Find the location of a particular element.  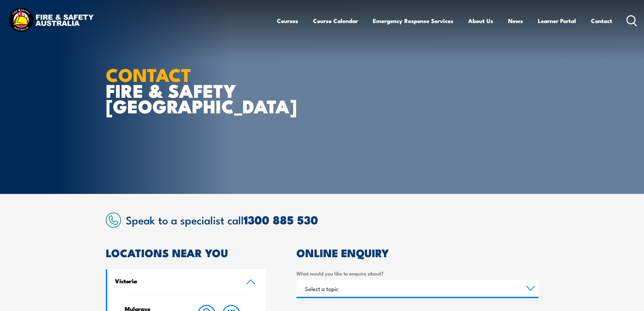

a: Victoria is located at coordinates (187, 281).